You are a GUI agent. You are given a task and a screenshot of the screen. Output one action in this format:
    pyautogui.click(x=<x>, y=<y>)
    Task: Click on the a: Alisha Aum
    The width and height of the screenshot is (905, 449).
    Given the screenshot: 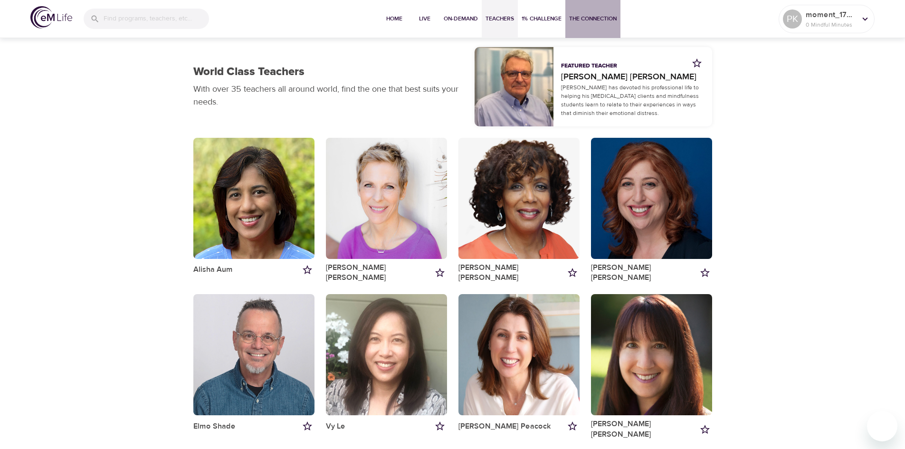 What is the action you would take?
    pyautogui.click(x=213, y=269)
    